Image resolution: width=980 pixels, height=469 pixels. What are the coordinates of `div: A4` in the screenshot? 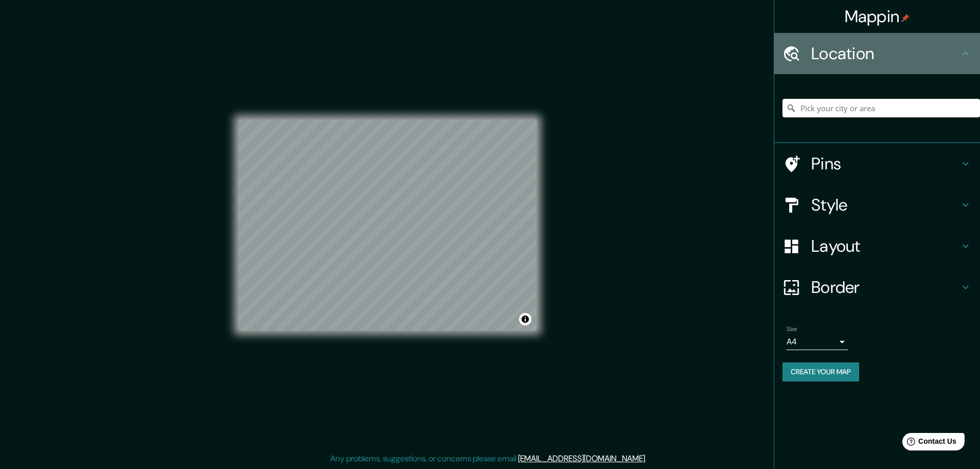 It's located at (817, 341).